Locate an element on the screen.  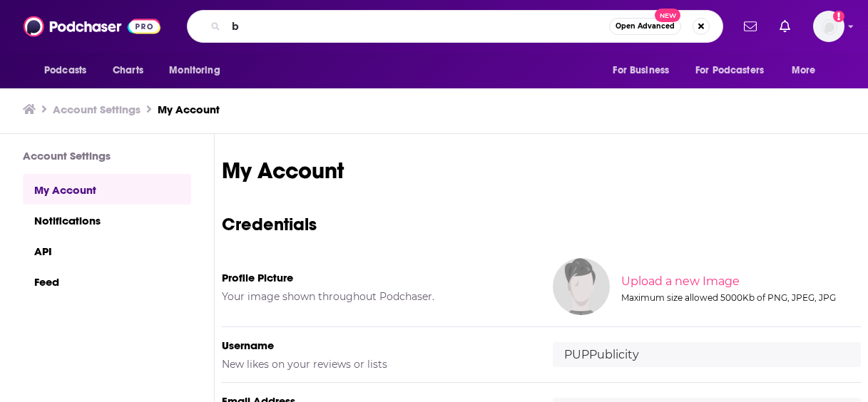
span: For Business is located at coordinates (641, 71).